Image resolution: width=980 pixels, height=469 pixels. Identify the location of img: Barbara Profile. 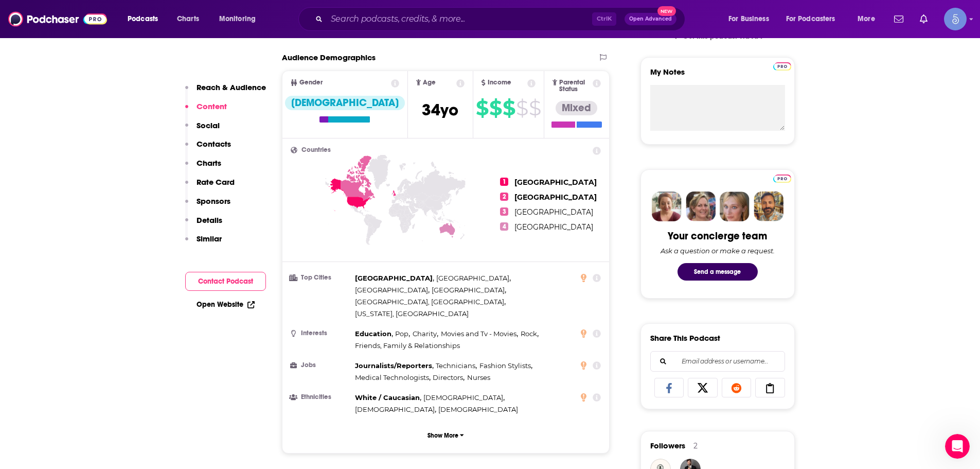
(701, 206).